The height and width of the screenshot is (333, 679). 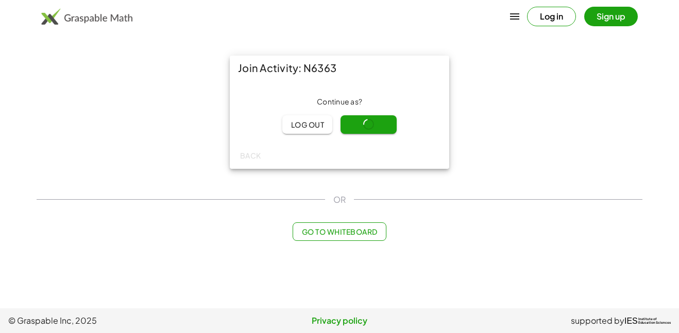 I want to click on span: Go to Whiteboard, so click(x=339, y=232).